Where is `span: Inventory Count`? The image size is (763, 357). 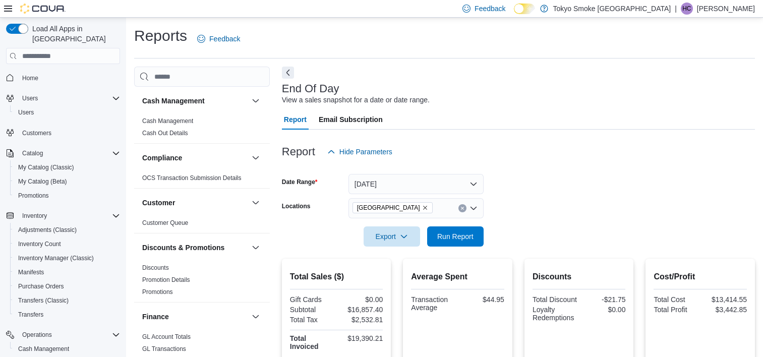 span: Inventory Count is located at coordinates (67, 244).